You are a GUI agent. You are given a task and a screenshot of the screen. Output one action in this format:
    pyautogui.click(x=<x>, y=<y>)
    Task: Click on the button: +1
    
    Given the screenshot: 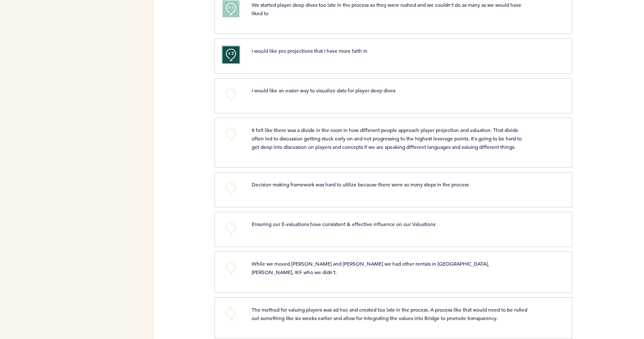 What is the action you would take?
    pyautogui.click(x=231, y=9)
    